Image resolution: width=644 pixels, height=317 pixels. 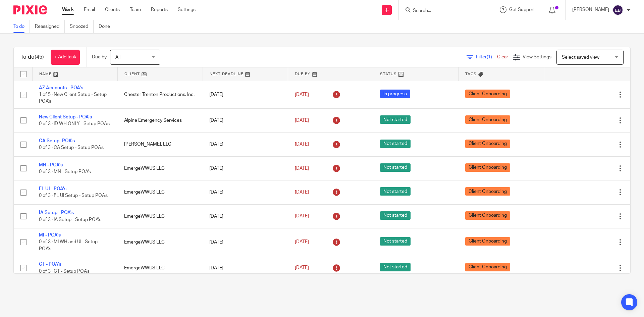 I want to click on a: AZ Accounts - POA's, so click(x=61, y=88).